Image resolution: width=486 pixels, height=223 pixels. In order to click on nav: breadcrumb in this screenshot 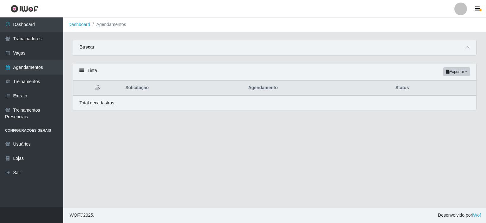, I will do `click(275, 25)`.